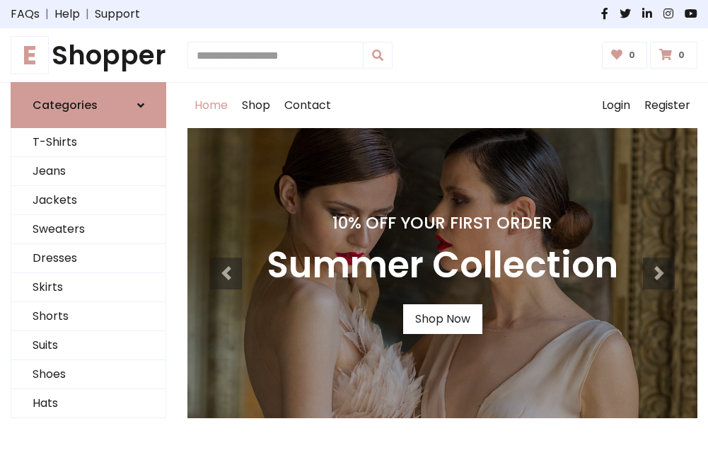  Describe the element at coordinates (65, 105) in the screenshot. I see `h6: Categories` at that location.